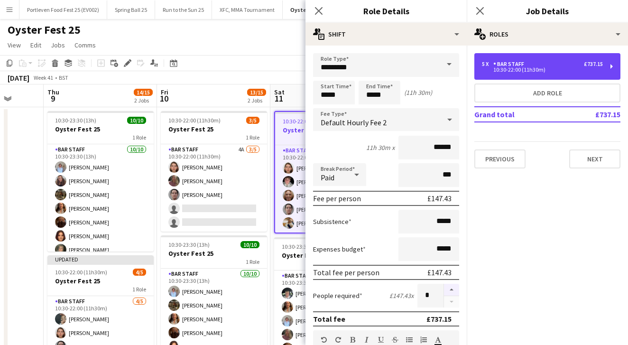 The image size is (628, 345). I want to click on a: Jobs, so click(58, 45).